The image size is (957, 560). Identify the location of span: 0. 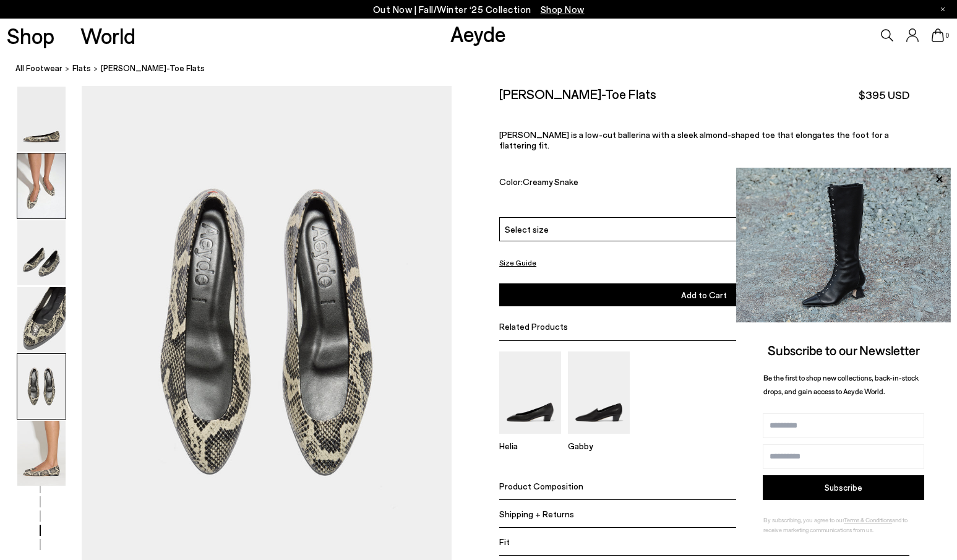
(947, 35).